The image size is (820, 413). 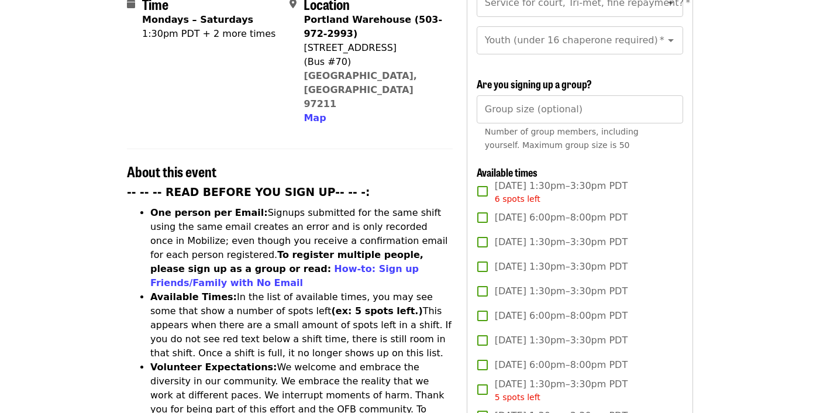 What do you see at coordinates (377, 310) in the screenshot?
I see `strong: (ex: 5 spots left.)` at bounding box center [377, 310].